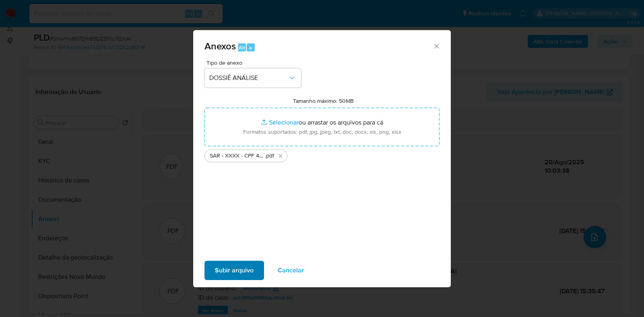 This screenshot has width=644, height=317. Describe the element at coordinates (250, 47) in the screenshot. I see `span: a` at that location.